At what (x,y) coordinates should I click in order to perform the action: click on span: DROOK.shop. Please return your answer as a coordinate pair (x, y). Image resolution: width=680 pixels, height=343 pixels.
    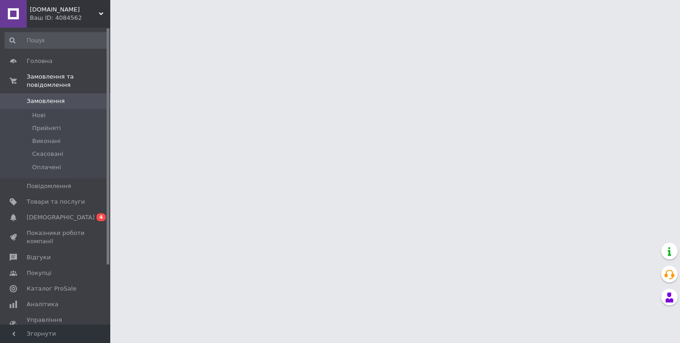
    Looking at the image, I should click on (64, 10).